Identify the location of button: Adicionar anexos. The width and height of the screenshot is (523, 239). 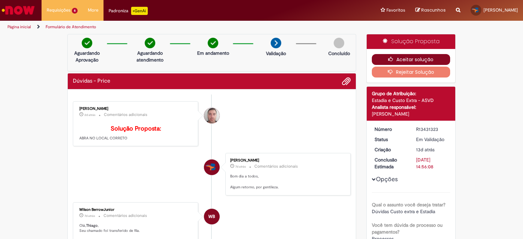
(346, 81).